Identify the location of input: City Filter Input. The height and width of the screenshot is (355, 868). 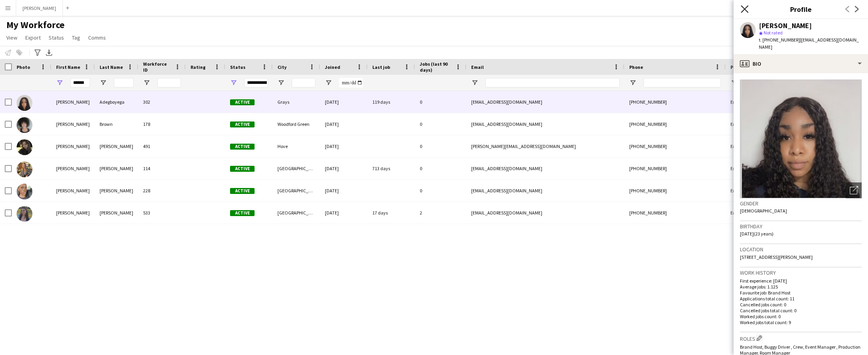
(304, 82).